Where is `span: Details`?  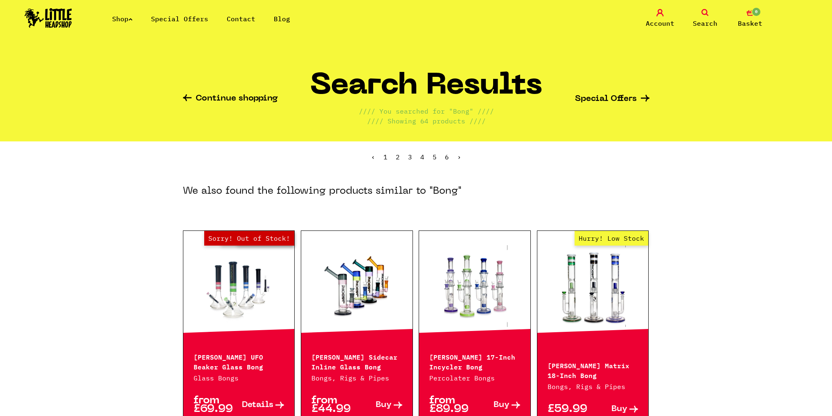
span: Details is located at coordinates (257, 405).